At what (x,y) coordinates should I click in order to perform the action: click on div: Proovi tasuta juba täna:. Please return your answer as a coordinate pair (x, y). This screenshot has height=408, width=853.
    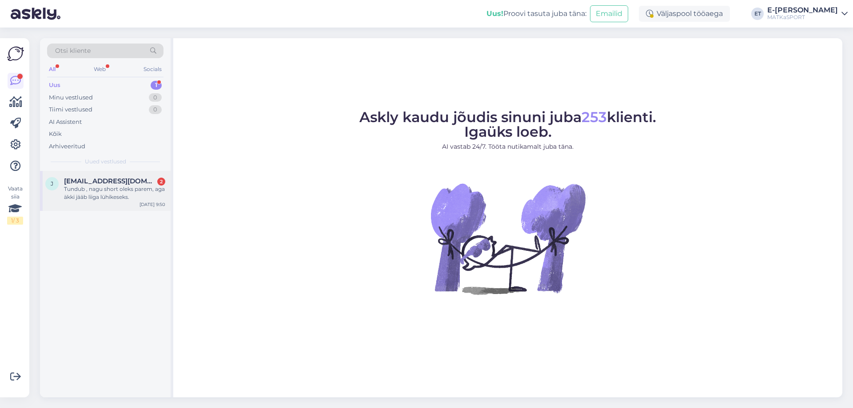
    Looking at the image, I should click on (536, 14).